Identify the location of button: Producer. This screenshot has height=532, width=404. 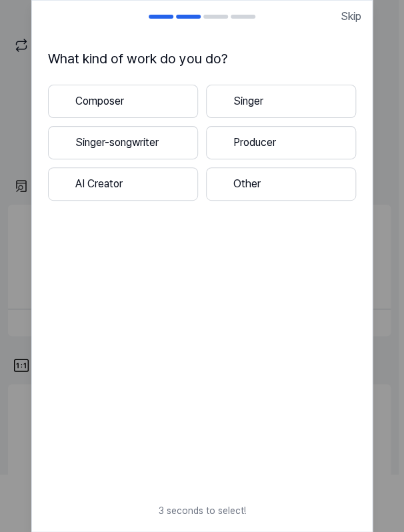
(280, 142).